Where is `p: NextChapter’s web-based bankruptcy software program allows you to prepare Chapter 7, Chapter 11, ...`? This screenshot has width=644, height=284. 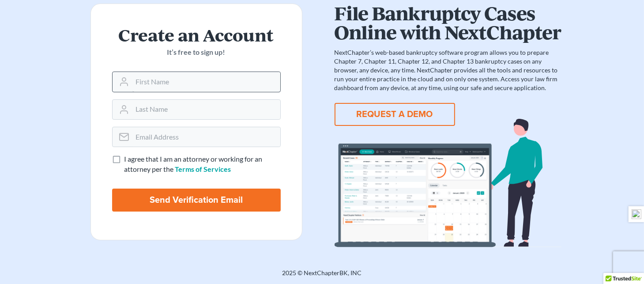 p: NextChapter’s web-based bankruptcy software program allows you to prepare Chapter 7, Chapter 11, ... is located at coordinates (448, 70).